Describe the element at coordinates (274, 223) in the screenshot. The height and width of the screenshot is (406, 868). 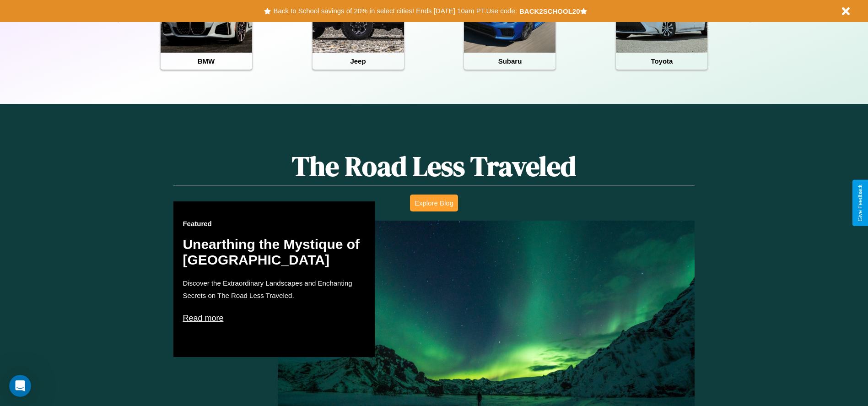
I see `h3: Featured` at that location.